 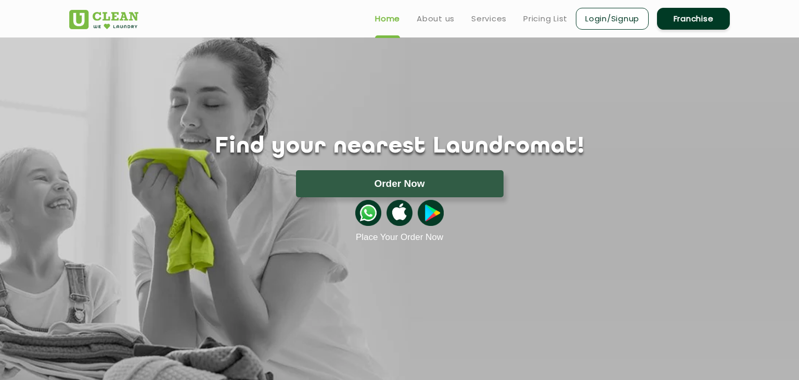 What do you see at coordinates (399, 147) in the screenshot?
I see `h1: Find your nearest Laundromat!` at bounding box center [399, 147].